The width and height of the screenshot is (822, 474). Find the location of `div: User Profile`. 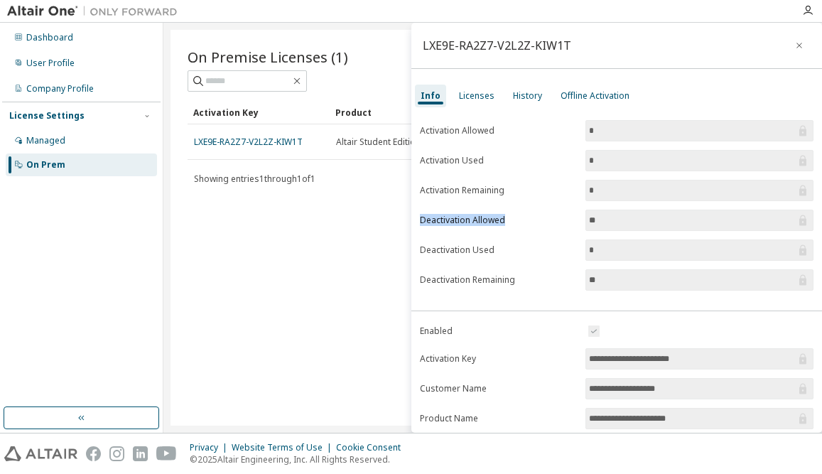

div: User Profile is located at coordinates (50, 63).